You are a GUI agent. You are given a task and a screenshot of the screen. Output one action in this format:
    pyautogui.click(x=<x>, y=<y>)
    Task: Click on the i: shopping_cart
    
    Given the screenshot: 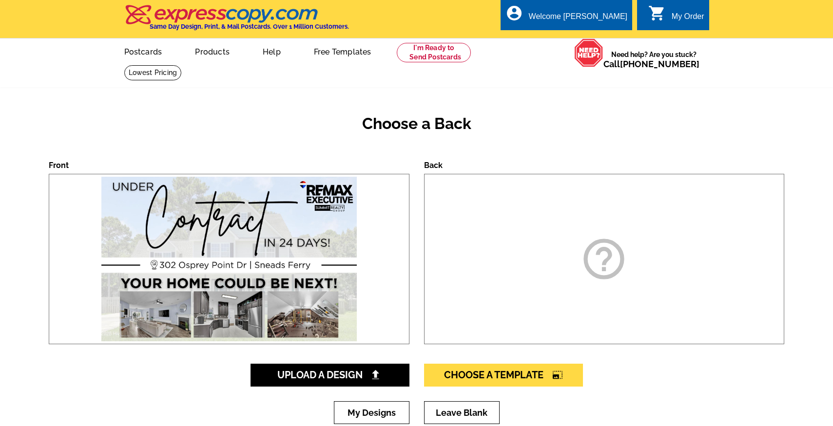 What is the action you would take?
    pyautogui.click(x=657, y=13)
    